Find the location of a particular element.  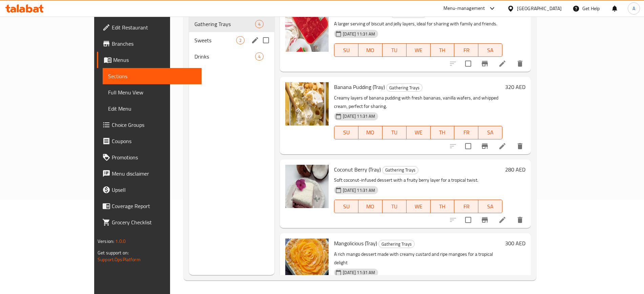

a: Upsell is located at coordinates (149, 190).